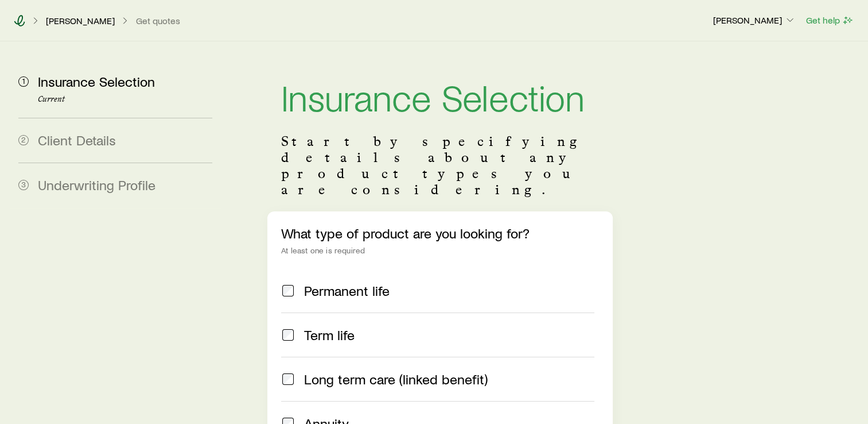  I want to click on input: Permanent life, so click(288, 291).